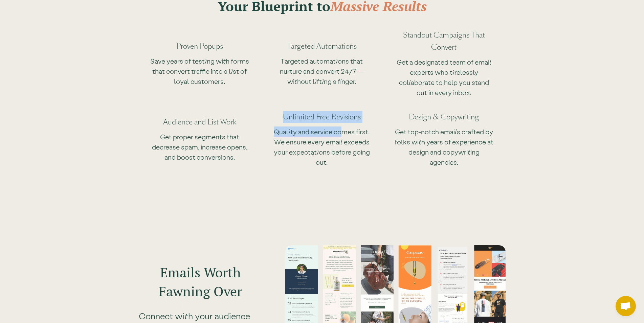 This screenshot has height=323, width=644. Describe the element at coordinates (200, 122) in the screenshot. I see `h4: Audience and List Work` at that location.